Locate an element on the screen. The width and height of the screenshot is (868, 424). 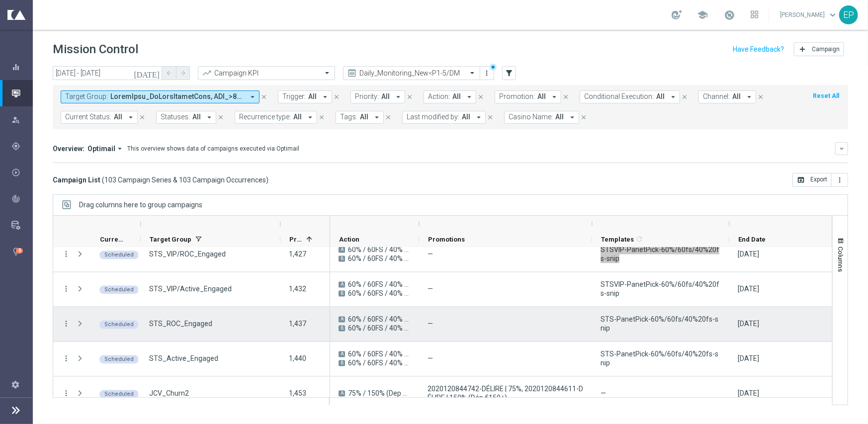
span: Statuses: is located at coordinates (175, 117).